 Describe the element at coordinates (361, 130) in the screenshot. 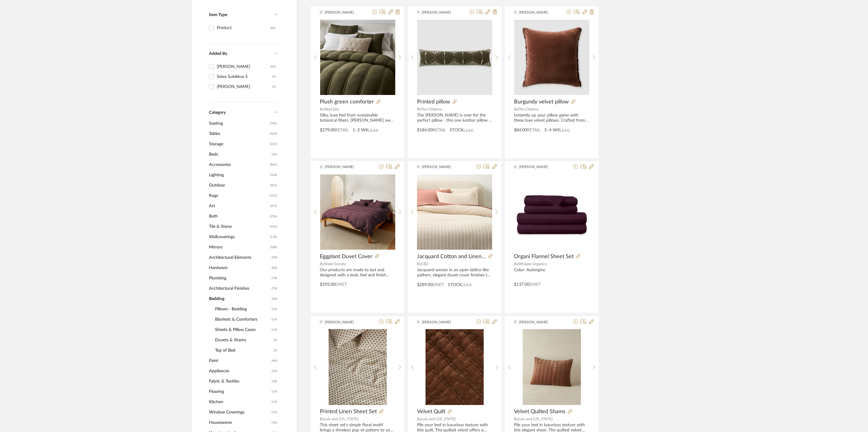

I see `span: 1–2 WK` at that location.